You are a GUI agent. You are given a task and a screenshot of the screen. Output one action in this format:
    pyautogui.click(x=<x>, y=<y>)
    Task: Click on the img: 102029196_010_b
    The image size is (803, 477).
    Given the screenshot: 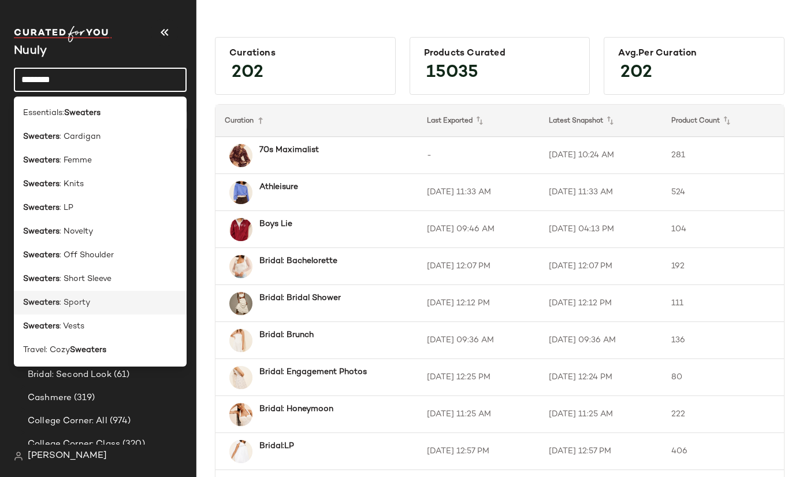 What is the action you would take?
    pyautogui.click(x=241, y=340)
    